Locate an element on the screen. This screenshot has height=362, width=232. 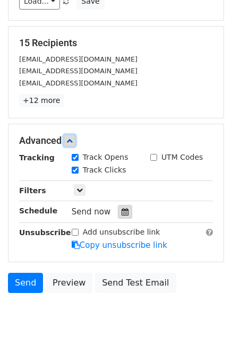
strong: Tracking is located at coordinates (37, 158).